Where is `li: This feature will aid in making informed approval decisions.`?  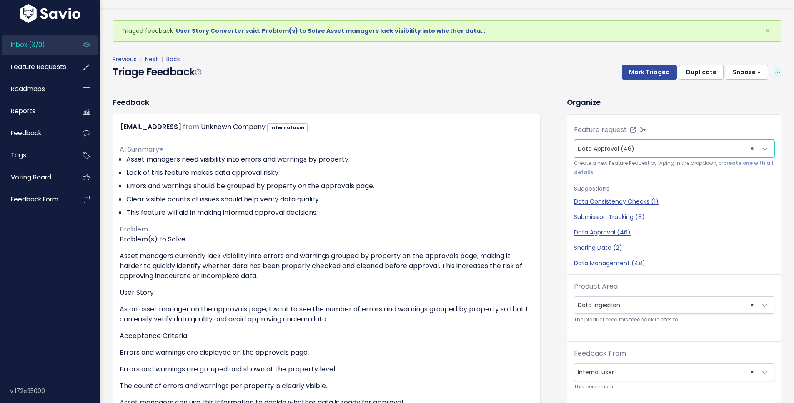
li: This feature will aid in making informed approval decisions. is located at coordinates (330, 213).